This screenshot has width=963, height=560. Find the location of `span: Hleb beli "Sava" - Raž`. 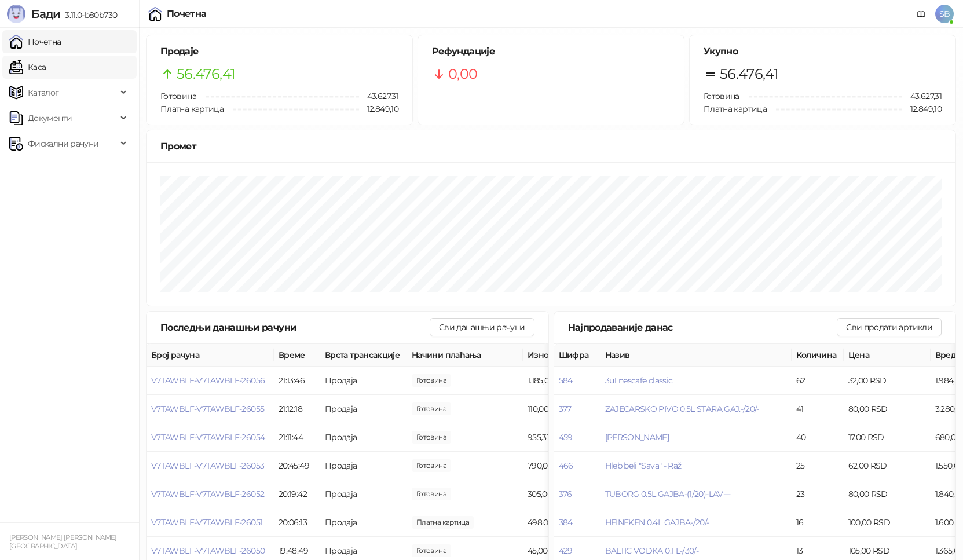

span: Hleb beli "Sava" - Raž is located at coordinates (643, 465).